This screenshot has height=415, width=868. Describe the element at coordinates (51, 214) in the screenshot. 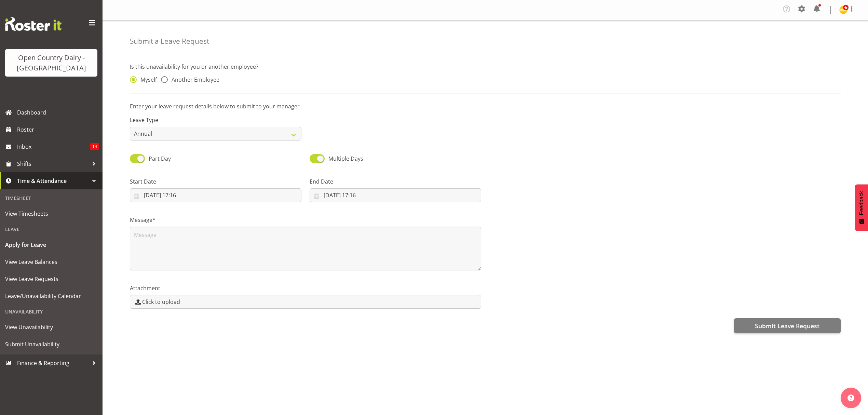

I see `a: View Timesheets` at that location.